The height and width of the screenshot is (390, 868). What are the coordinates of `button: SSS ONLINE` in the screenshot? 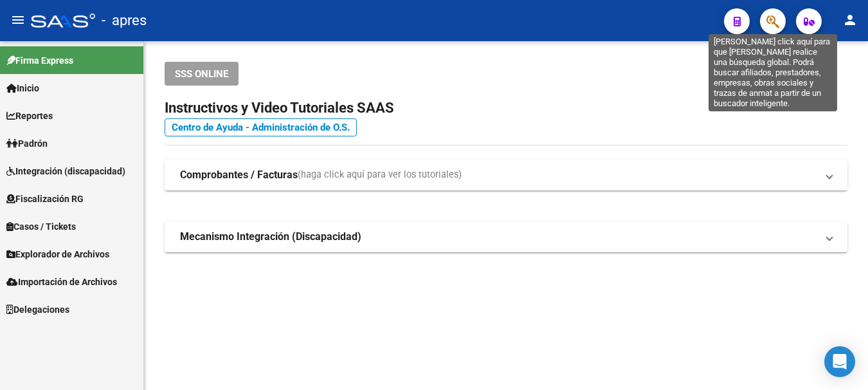 It's located at (201, 74).